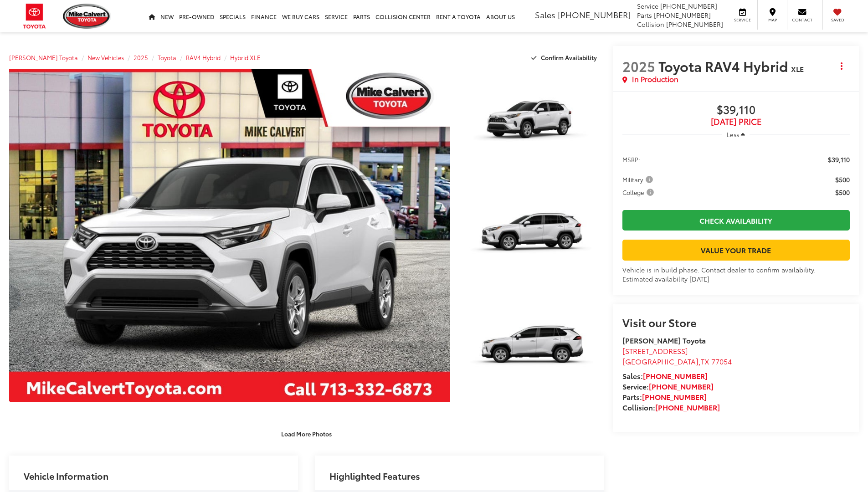  What do you see at coordinates (773, 19) in the screenshot?
I see `span: Map` at bounding box center [773, 19].